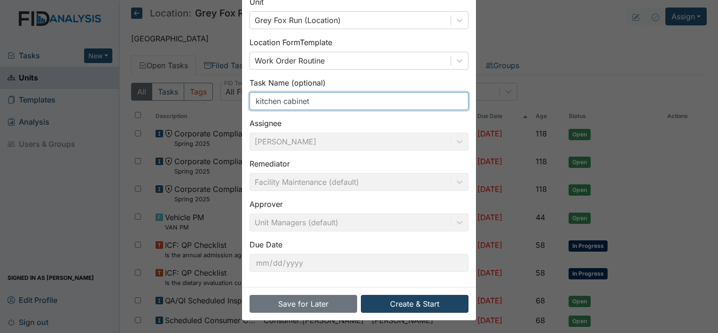  What do you see at coordinates (303, 303) in the screenshot?
I see `button: Save for Later` at bounding box center [303, 303].